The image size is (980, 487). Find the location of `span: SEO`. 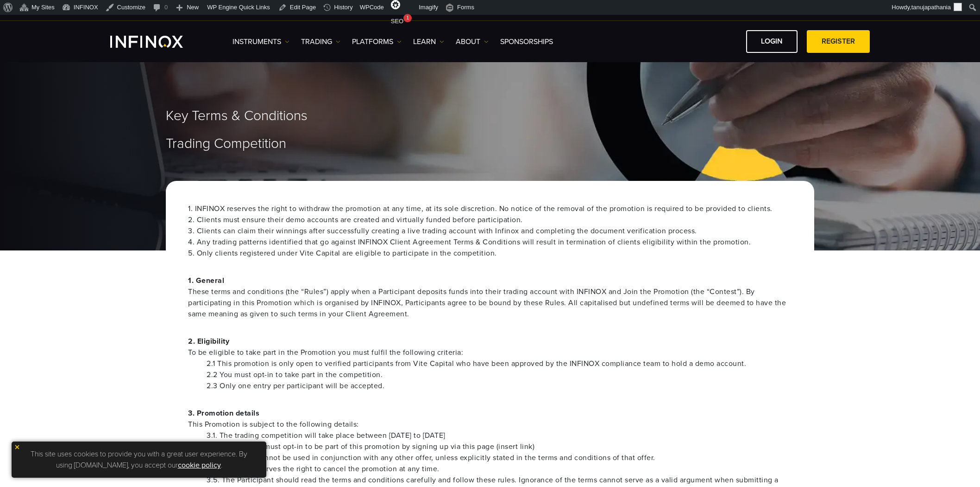

span: SEO is located at coordinates (397, 21).